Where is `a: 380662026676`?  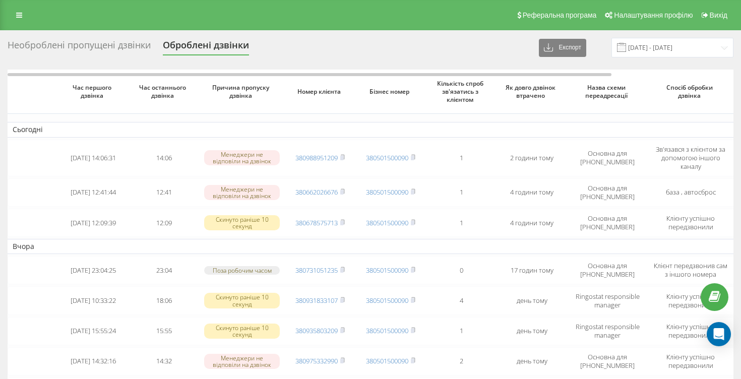
a: 380662026676 is located at coordinates (317, 192).